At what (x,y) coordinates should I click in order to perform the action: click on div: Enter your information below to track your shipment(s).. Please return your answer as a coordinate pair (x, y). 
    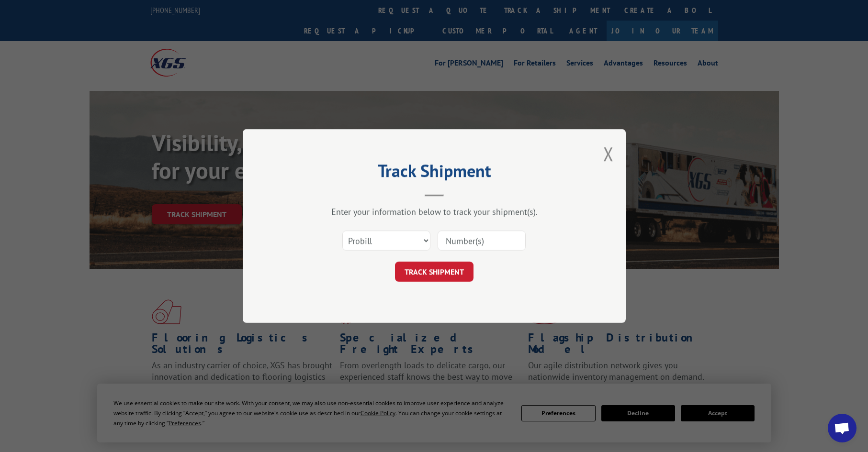
    Looking at the image, I should click on (434, 211).